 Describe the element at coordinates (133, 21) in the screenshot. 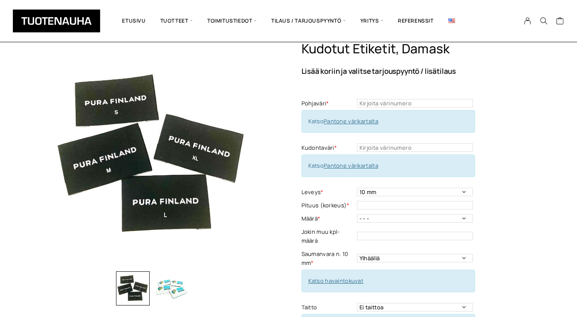

I see `a: Etusivu` at that location.